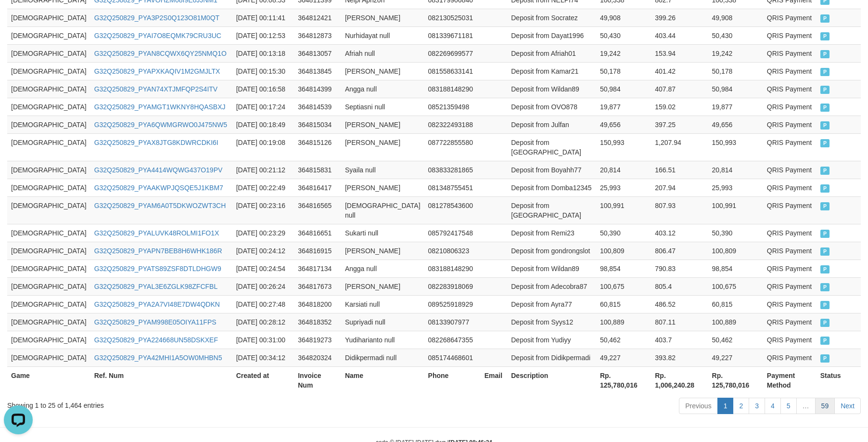 The width and height of the screenshot is (868, 442). What do you see at coordinates (623, 304) in the screenshot?
I see `td: 60,815` at bounding box center [623, 304].